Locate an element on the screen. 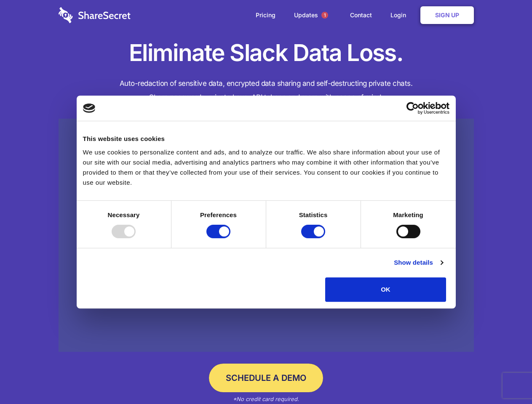  strong: Marketing is located at coordinates (408, 215).